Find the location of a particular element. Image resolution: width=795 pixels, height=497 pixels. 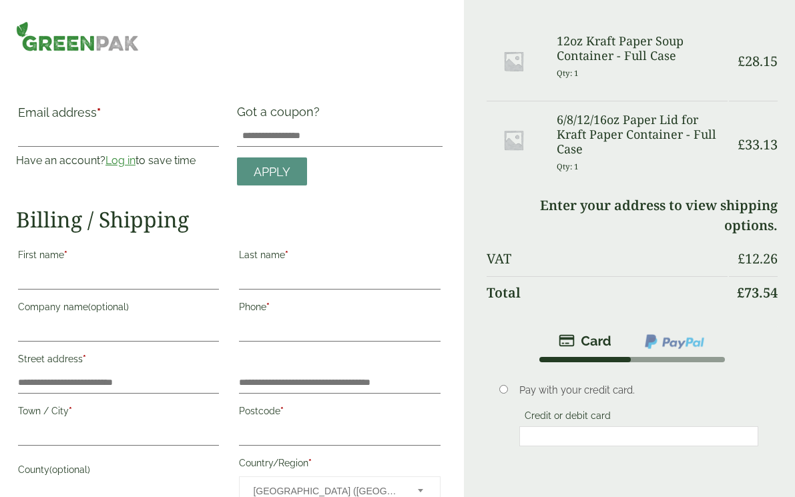

h3: 12oz Kraft Paper Soup Container - Full Case is located at coordinates (642, 48).